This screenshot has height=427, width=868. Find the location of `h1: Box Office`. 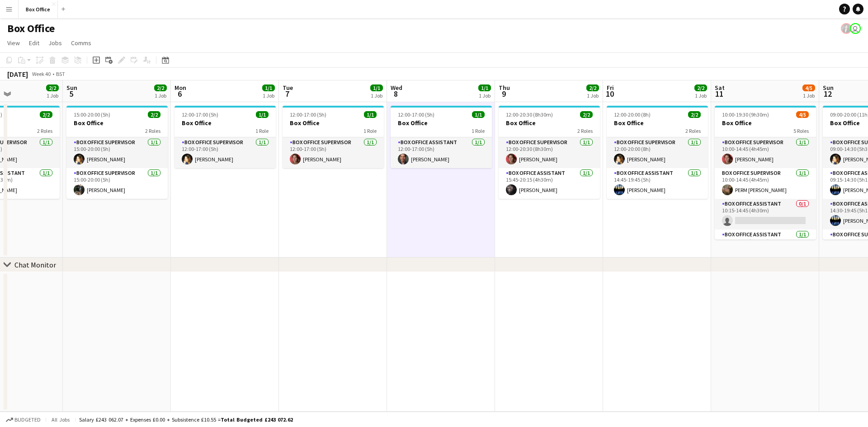

h1: Box Office is located at coordinates (31, 29).